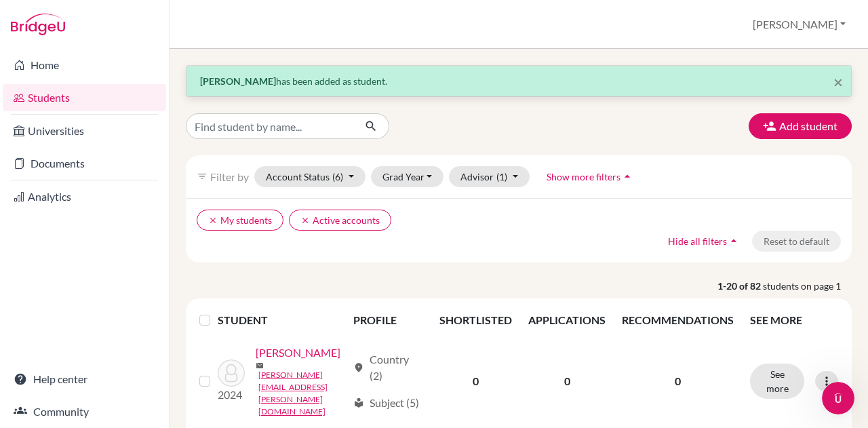 This screenshot has width=868, height=428. Describe the element at coordinates (677, 320) in the screenshot. I see `th: RECOMMENDATIONS` at that location.